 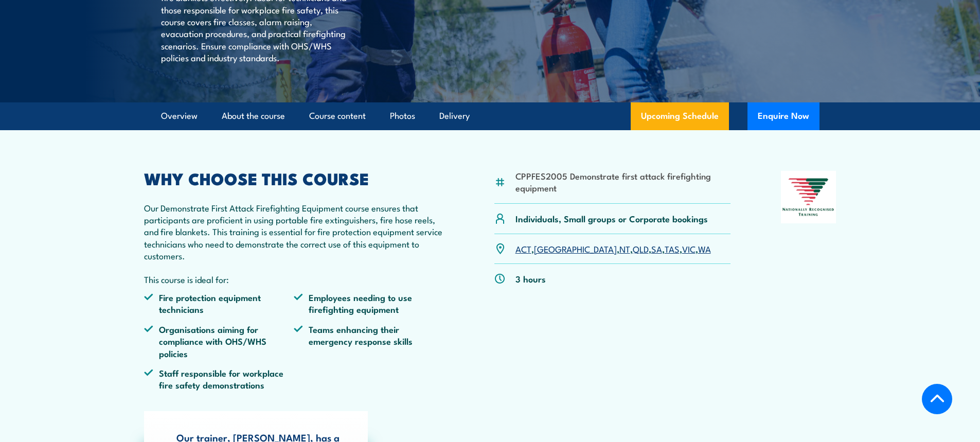 I want to click on li: Employees needing to use firefighting equipment, so click(x=369, y=303).